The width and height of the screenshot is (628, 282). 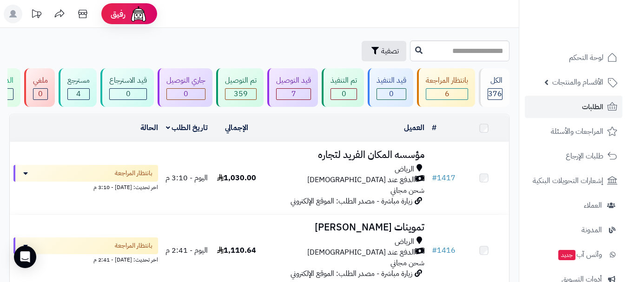 What do you see at coordinates (186, 80) in the screenshot?
I see `div: جاري التوصيل` at bounding box center [186, 80].